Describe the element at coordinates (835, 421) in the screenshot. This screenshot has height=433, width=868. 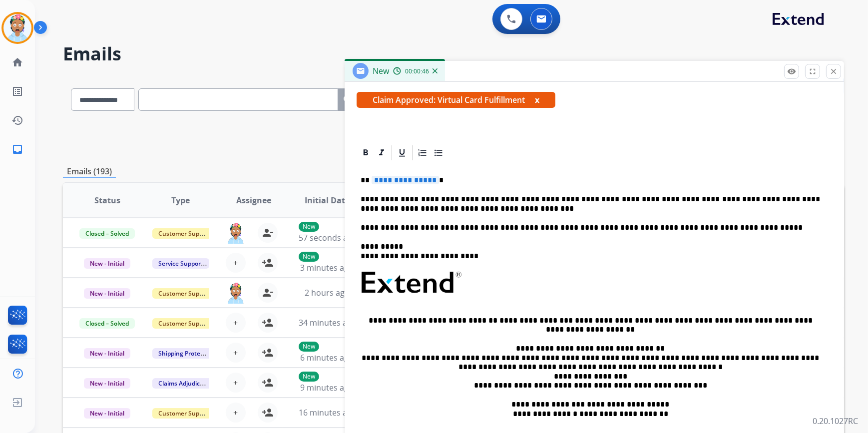
I see `p: 0.20.1027RC` at that location.